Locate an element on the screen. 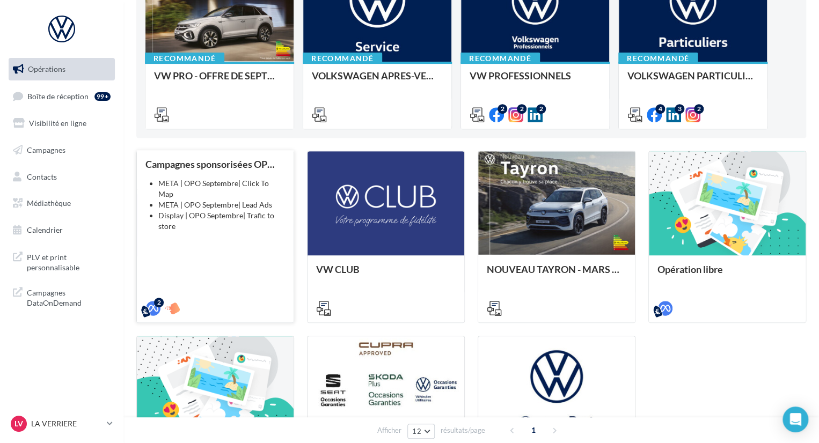 The image size is (819, 443). button: 12 is located at coordinates (421, 432).